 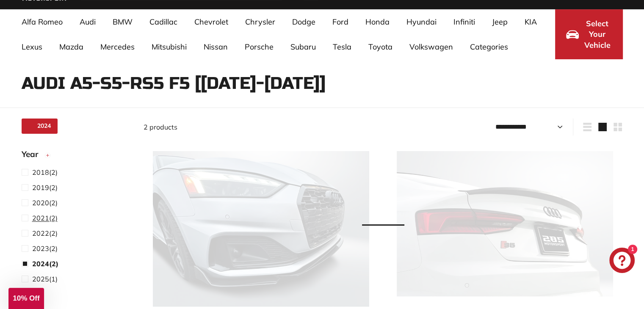 I want to click on div: 2 products, so click(x=263, y=127).